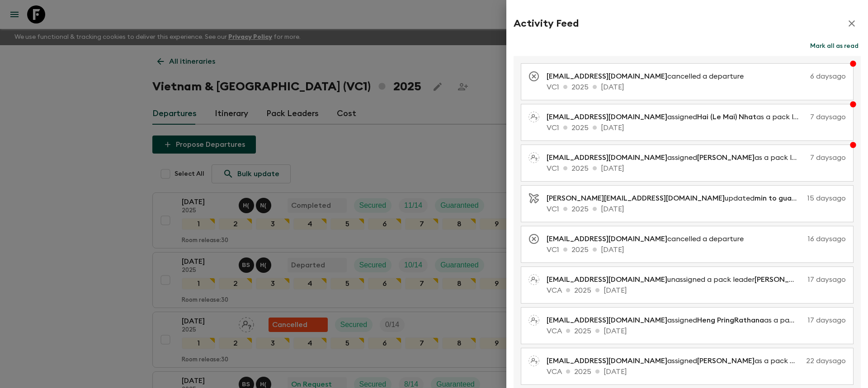 This screenshot has width=868, height=388. Describe the element at coordinates (546, 24) in the screenshot. I see `h2: Activity Feed` at that location.